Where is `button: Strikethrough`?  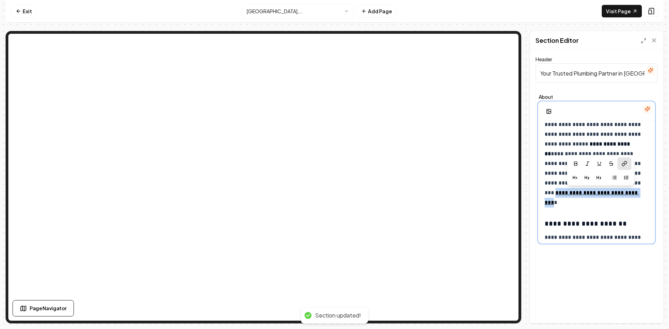 button: Strikethrough is located at coordinates (611, 164).